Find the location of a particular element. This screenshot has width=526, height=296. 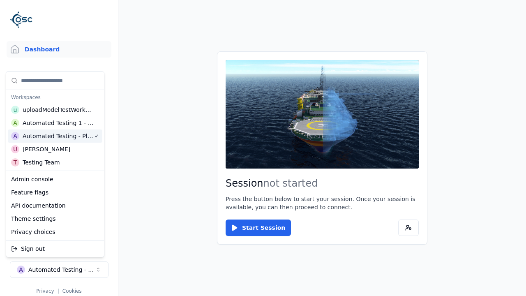

div: Automated Testing 1 - Playwright is located at coordinates (58, 123).